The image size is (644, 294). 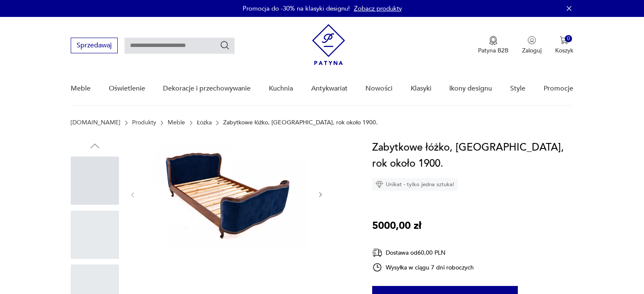 I want to click on p: Promocja do -30% na klasyki designu!, so click(x=296, y=8).